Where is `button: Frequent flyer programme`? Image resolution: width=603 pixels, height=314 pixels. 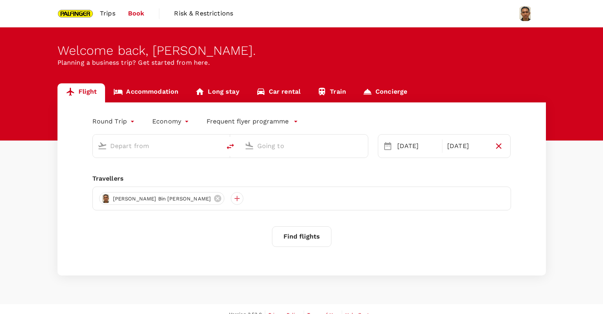 button: Frequent flyer programme is located at coordinates (252, 121).